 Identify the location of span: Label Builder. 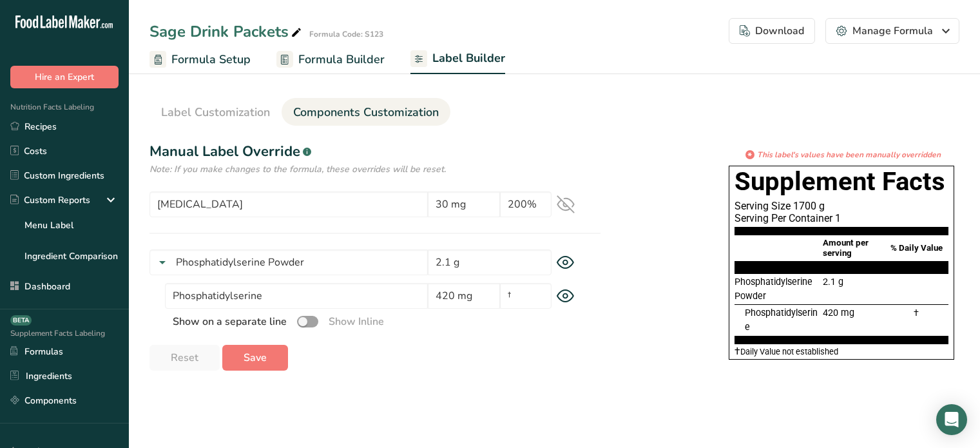
(468, 58).